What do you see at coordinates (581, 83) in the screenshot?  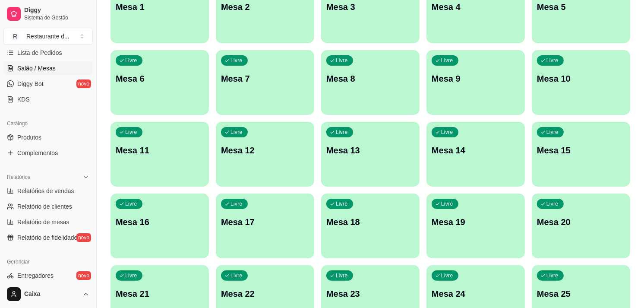 I see `button: LivreMesa 10` at bounding box center [581, 83].